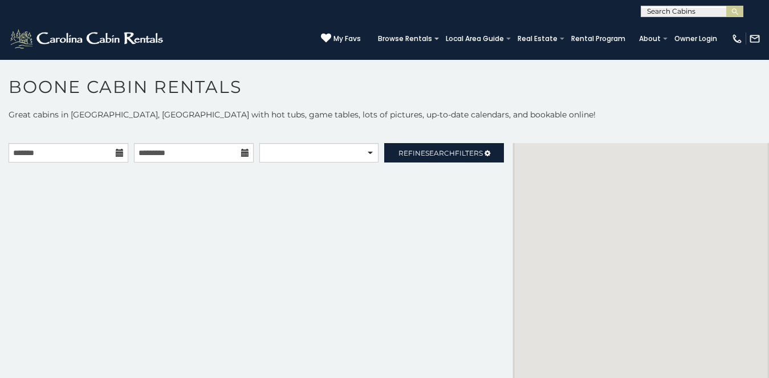 Image resolution: width=769 pixels, height=378 pixels. What do you see at coordinates (87, 39) in the screenshot?
I see `img: White-1-2.png` at bounding box center [87, 39].